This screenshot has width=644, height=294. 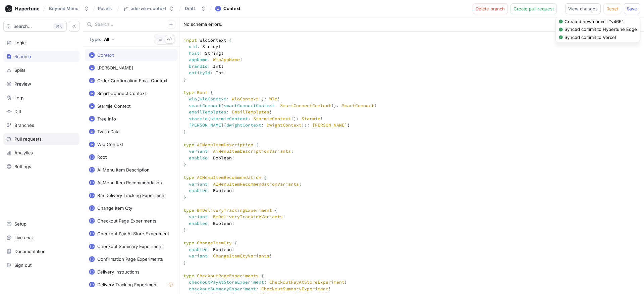 I want to click on div: Live chat, so click(x=24, y=238).